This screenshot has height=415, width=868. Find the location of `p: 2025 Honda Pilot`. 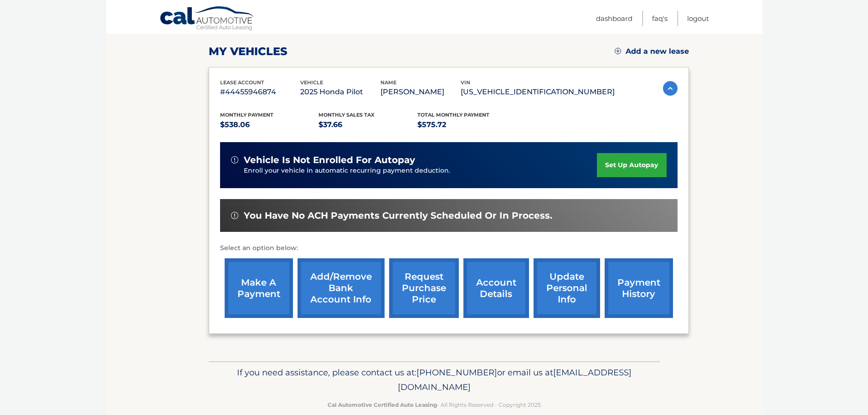

p: 2025 Honda Pilot is located at coordinates (340, 92).